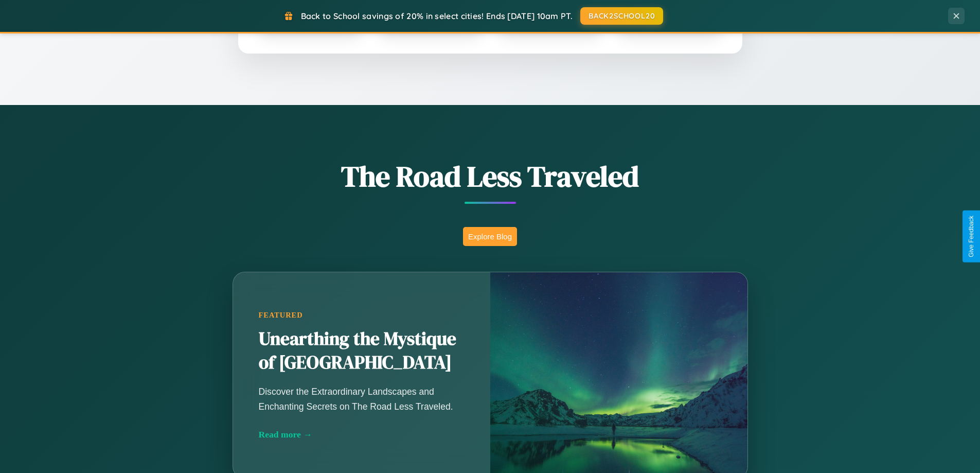 This screenshot has height=473, width=980. Describe the element at coordinates (621, 16) in the screenshot. I see `button: BACK2SCHOOL20` at that location.